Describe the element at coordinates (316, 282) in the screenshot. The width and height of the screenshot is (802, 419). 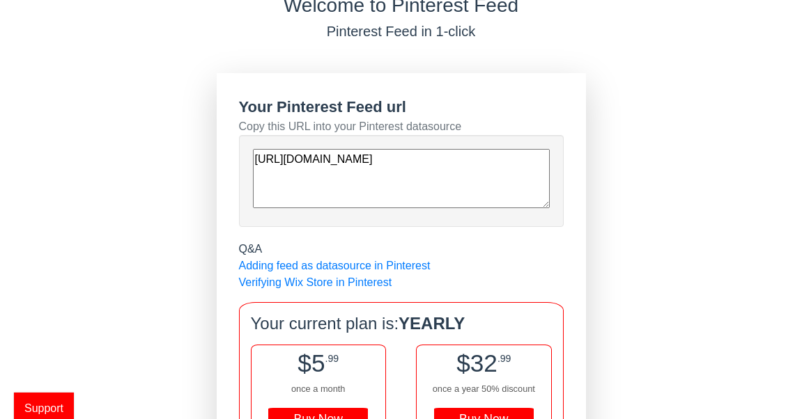
I see `a: Verifying Wix Store in Pinterest` at that location.